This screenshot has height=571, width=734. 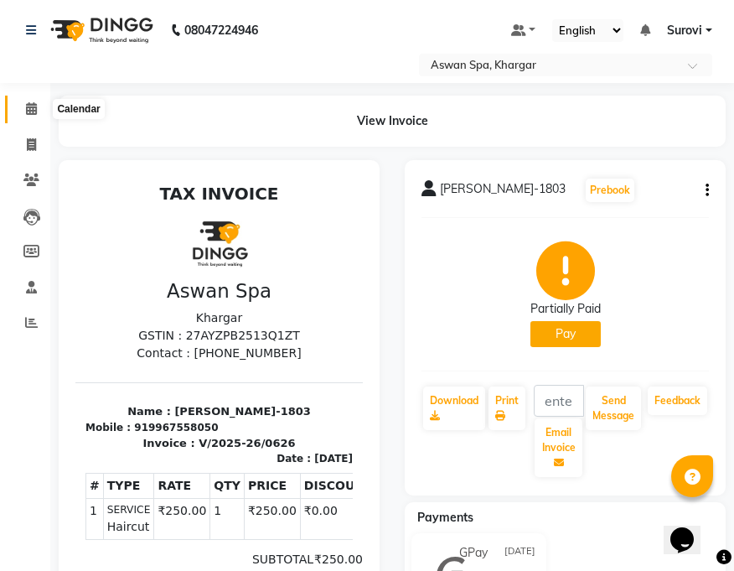 What do you see at coordinates (221, 30) in the screenshot?
I see `b: 08047224946` at bounding box center [221, 30].